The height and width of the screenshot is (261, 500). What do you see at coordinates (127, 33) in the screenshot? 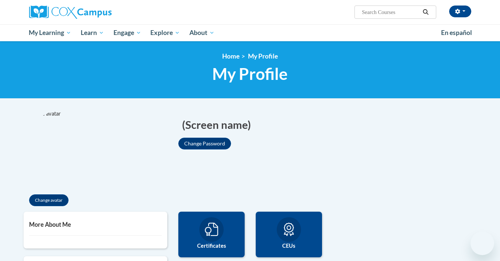
I see `a: Engage` at bounding box center [127, 33].